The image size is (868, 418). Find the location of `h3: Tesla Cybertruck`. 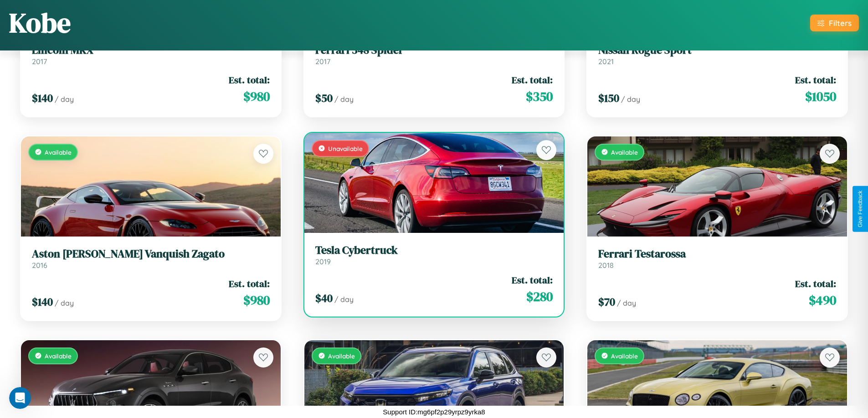

h3: Tesla Cybertruck is located at coordinates (434, 251).